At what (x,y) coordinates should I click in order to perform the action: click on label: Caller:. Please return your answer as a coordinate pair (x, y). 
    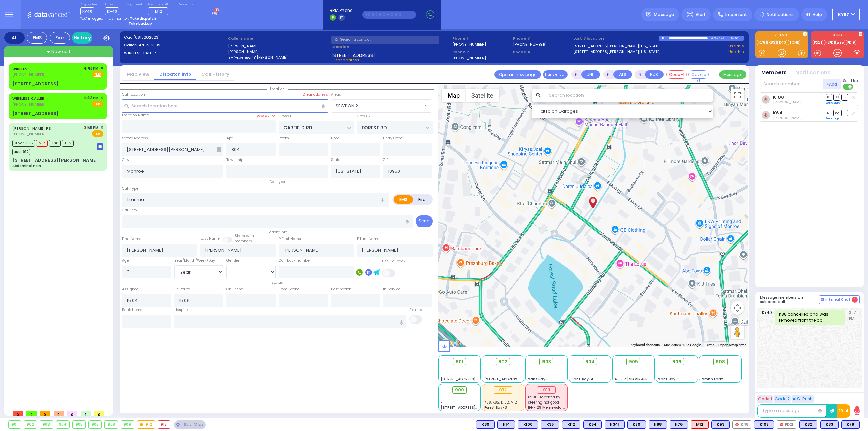
    Looking at the image, I should click on (175, 45).